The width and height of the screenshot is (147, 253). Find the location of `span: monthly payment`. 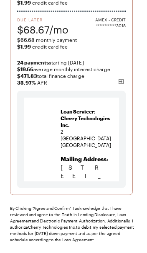

span: monthly payment is located at coordinates (72, 40).